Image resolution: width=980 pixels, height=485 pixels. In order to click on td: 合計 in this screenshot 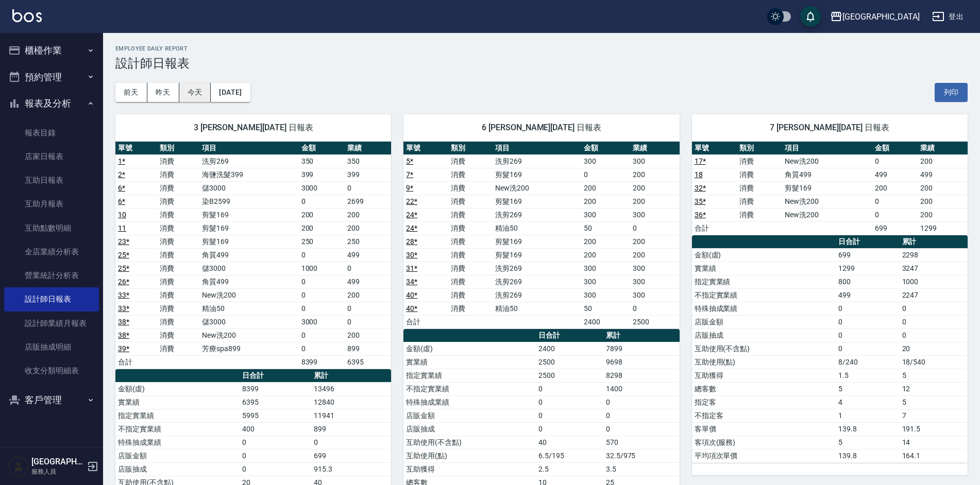, I will do `click(136, 362)`.